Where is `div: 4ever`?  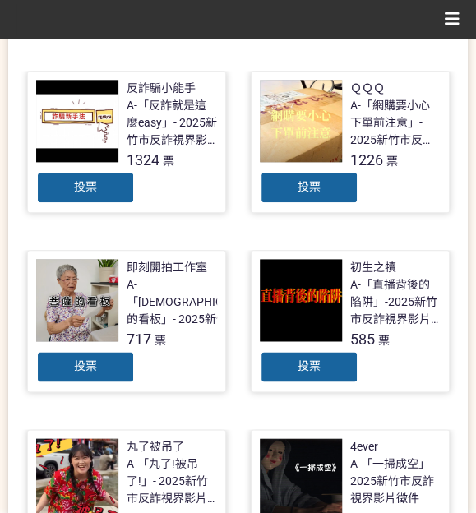 div: 4ever is located at coordinates (364, 447).